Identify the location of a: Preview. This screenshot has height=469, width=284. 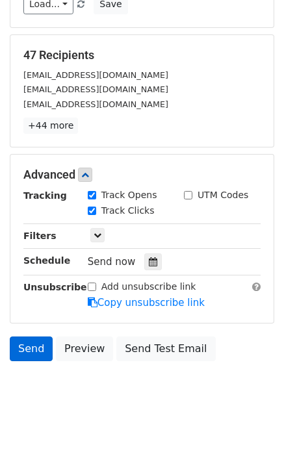
(84, 349).